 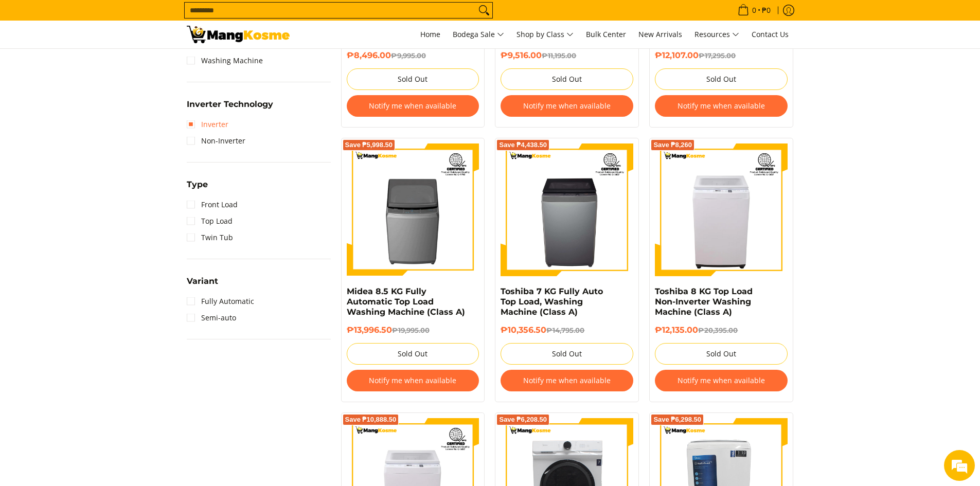 What do you see at coordinates (766, 10) in the screenshot?
I see `span: ₱0` at bounding box center [766, 10].